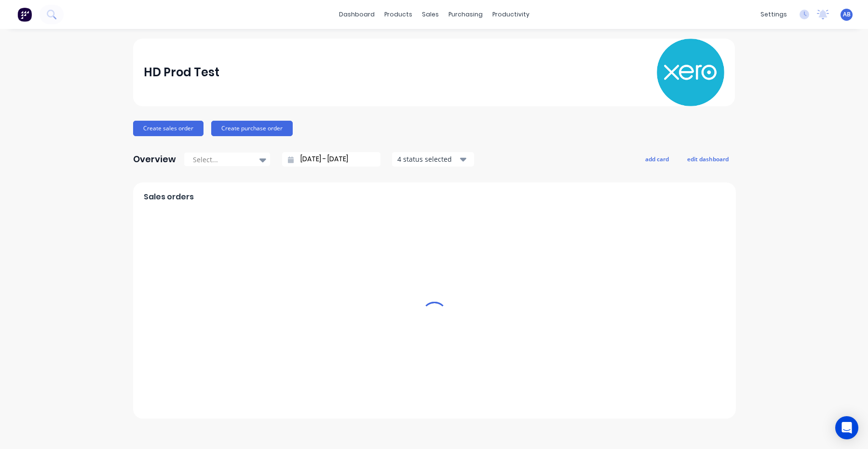 The image size is (868, 449). What do you see at coordinates (357, 15) in the screenshot?
I see `a: dashboard` at bounding box center [357, 15].